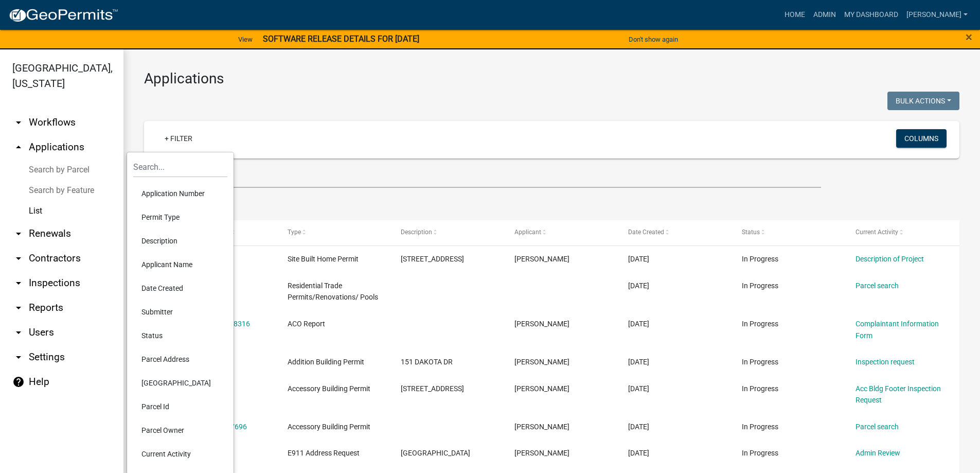  I want to click on li: Parcel Address, so click(180, 359).